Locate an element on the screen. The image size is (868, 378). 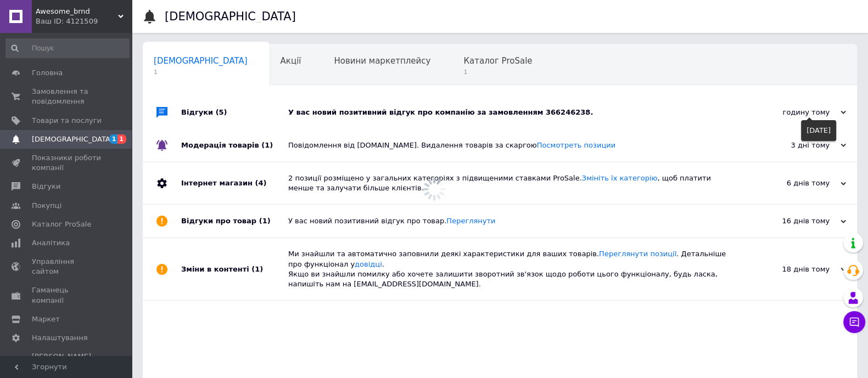
span: Налаштування is located at coordinates (60, 338).